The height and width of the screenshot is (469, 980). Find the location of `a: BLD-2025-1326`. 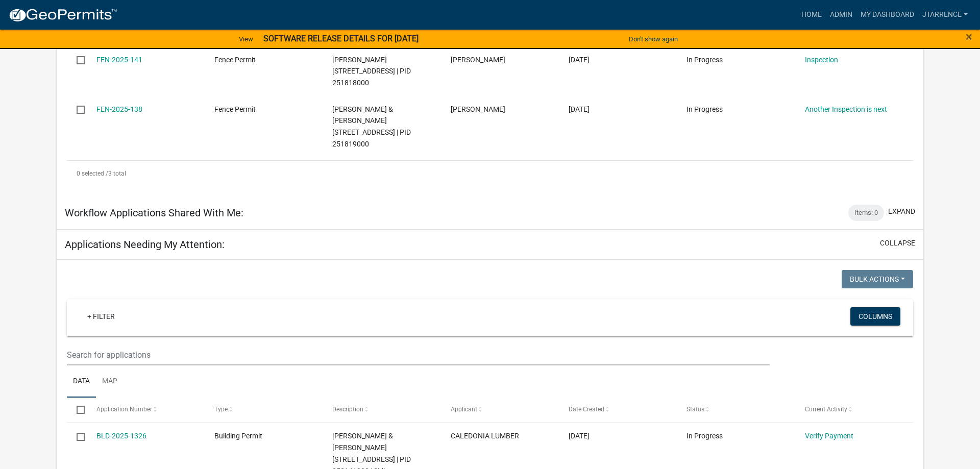

a: BLD-2025-1326 is located at coordinates (121, 436).